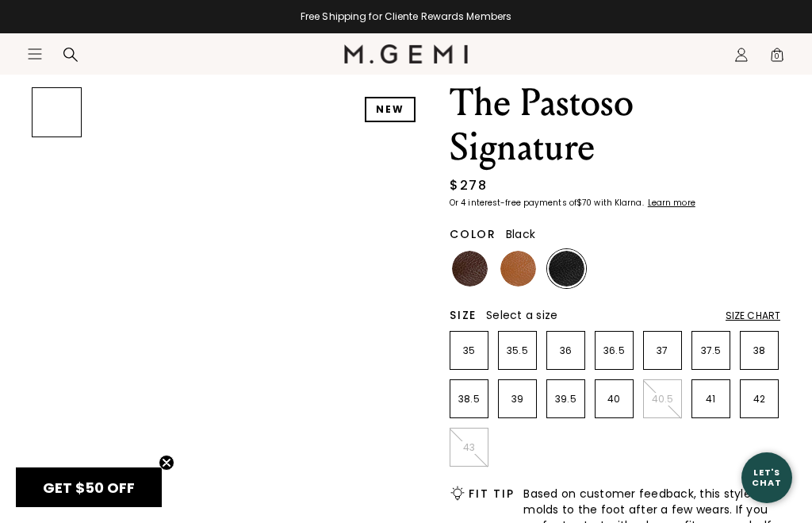 The image size is (812, 523). What do you see at coordinates (490, 493) in the screenshot?
I see `h2: Fit Tip` at bounding box center [490, 493].